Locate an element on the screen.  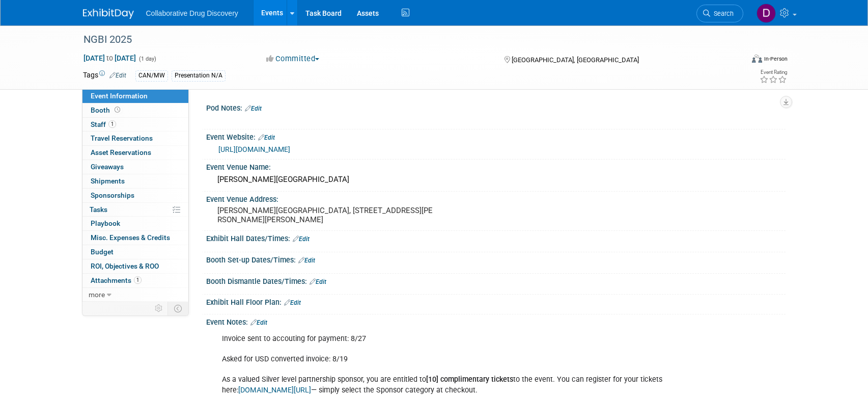
div: Exhibit Hall Dates/Times: is located at coordinates (496, 237).